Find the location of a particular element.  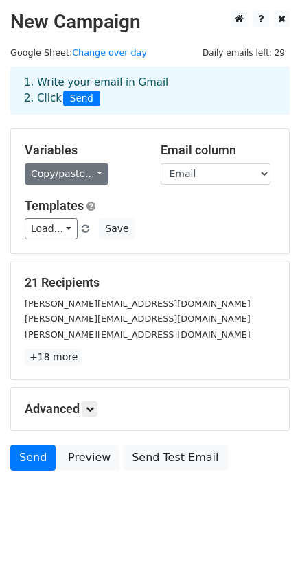

a: +18 more is located at coordinates (53, 357).